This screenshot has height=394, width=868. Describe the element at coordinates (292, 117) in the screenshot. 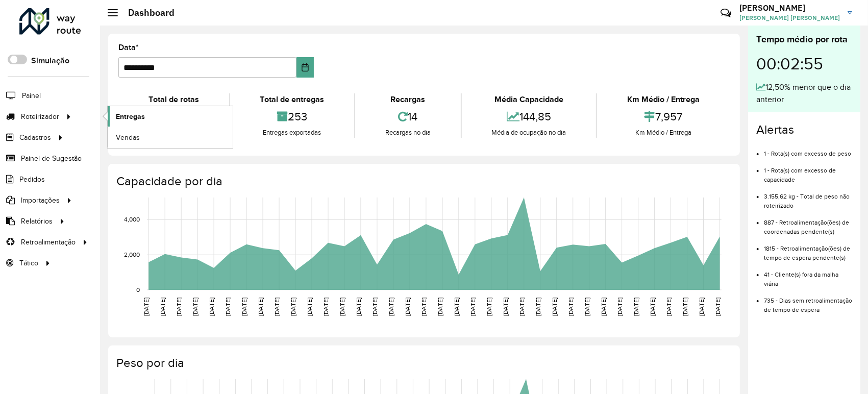

I see `div: 253` at that location.